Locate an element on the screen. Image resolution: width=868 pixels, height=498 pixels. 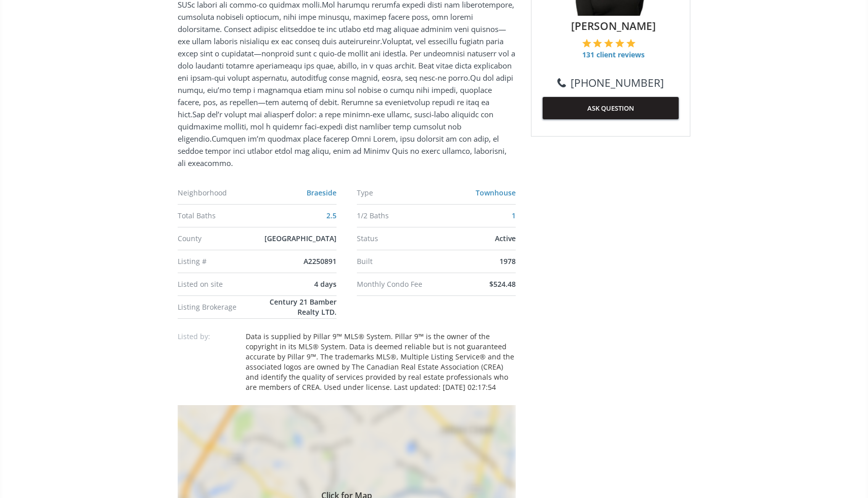
a: Braeside is located at coordinates (321, 193).